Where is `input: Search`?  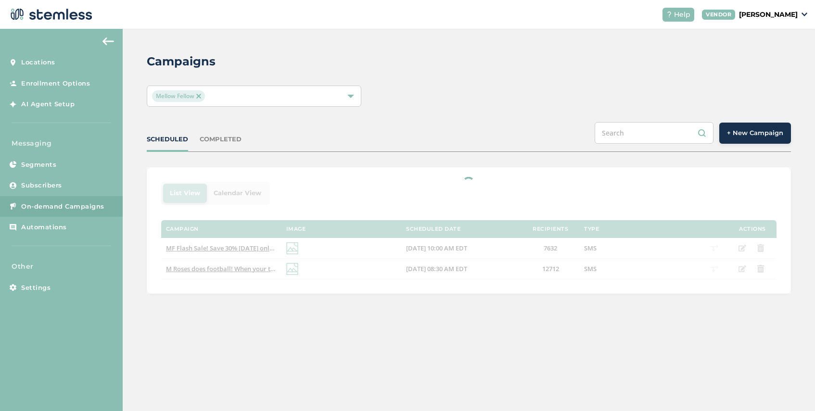 input: Search is located at coordinates (654, 133).